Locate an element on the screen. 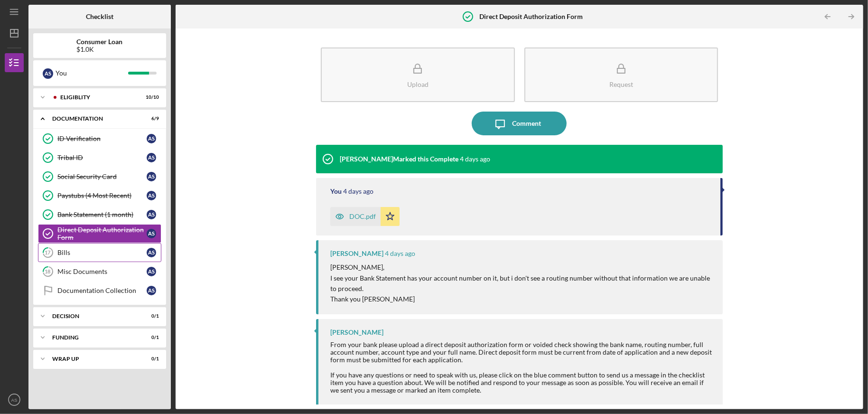  text: AS is located at coordinates (14, 400).